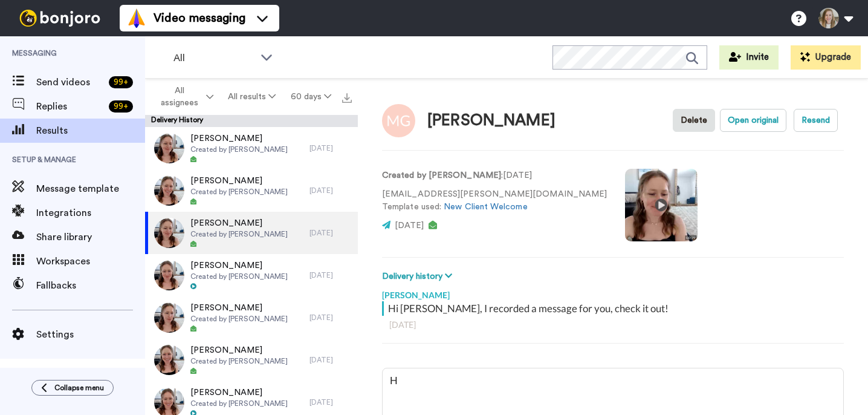  I want to click on button: Resend, so click(815, 121).